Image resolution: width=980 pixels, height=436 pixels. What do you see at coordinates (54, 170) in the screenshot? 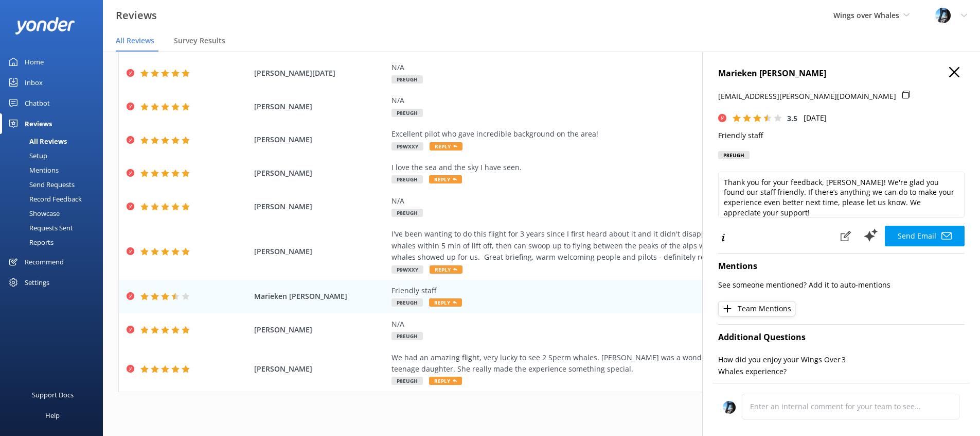
I see `a: Mentions` at bounding box center [54, 170].